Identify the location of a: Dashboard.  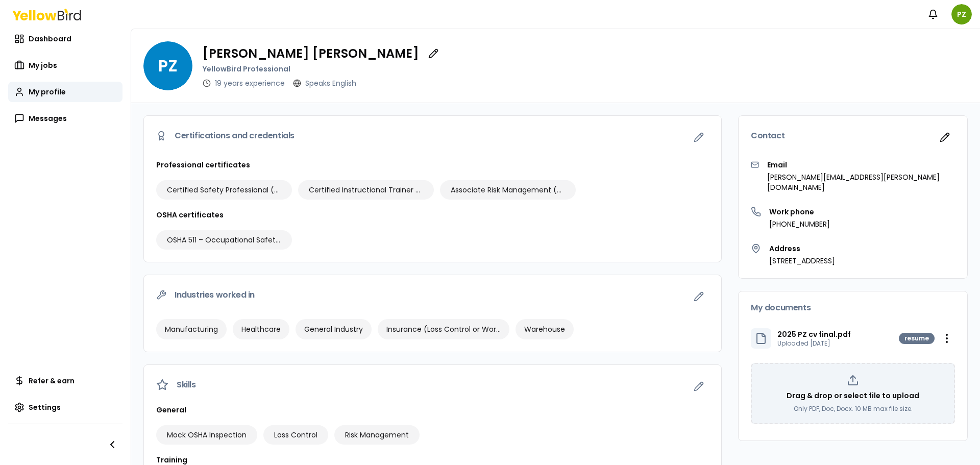
(65, 39).